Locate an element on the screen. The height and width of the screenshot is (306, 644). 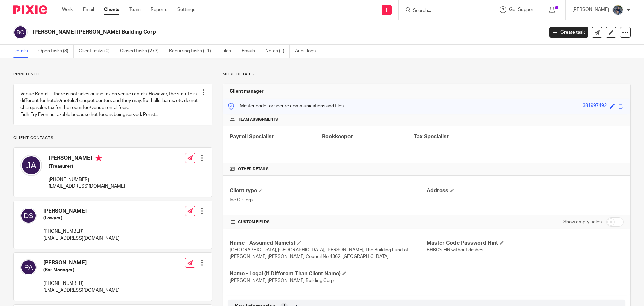
h3: Client manager is located at coordinates (247, 91).